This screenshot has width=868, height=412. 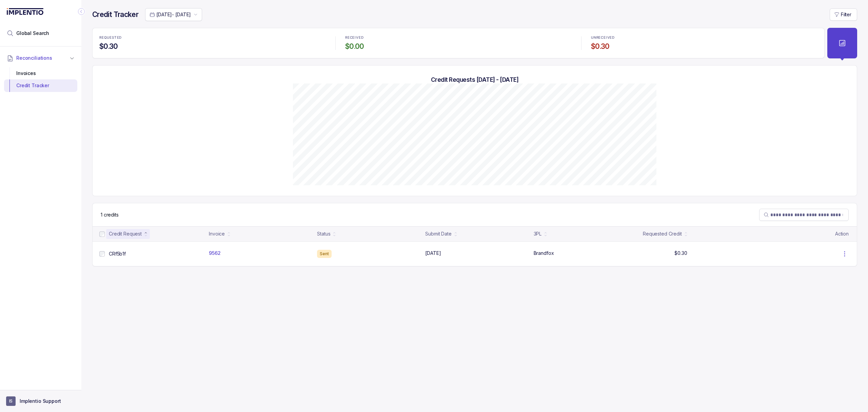 I want to click on search: Table Search Bar, so click(x=804, y=215).